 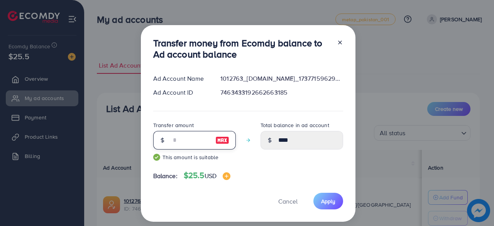 I want to click on img: guide, so click(x=157, y=157).